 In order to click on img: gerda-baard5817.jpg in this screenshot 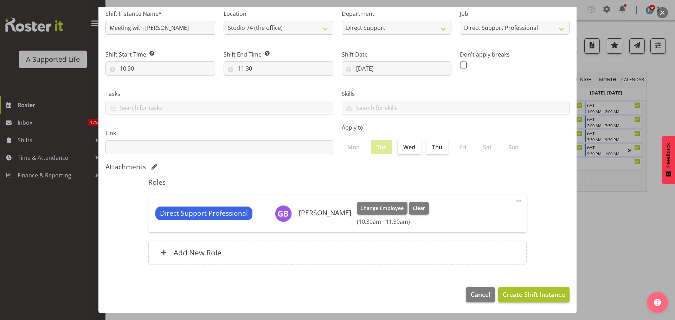, I will do `click(283, 214)`.